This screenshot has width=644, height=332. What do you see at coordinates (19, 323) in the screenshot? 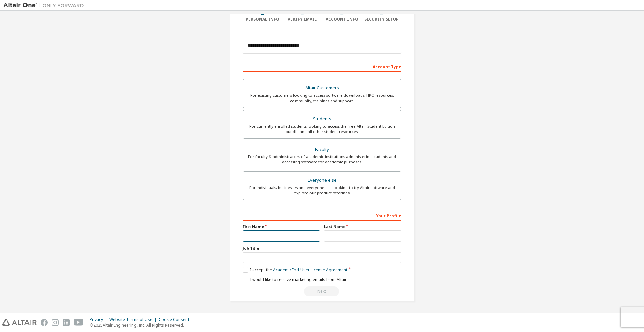
I see `img: altair_logo.svg` at bounding box center [19, 323].